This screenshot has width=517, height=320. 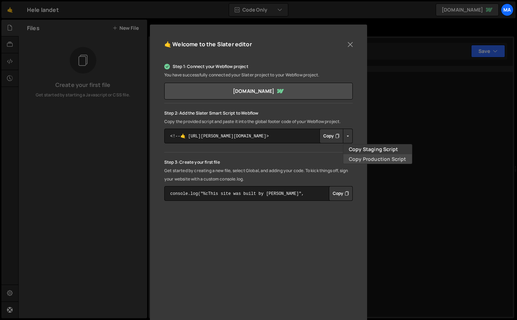 What do you see at coordinates (258, 121) in the screenshot?
I see `p: Copy the provided script and paste it into the global footer code of your Webflow project.` at bounding box center [258, 121].